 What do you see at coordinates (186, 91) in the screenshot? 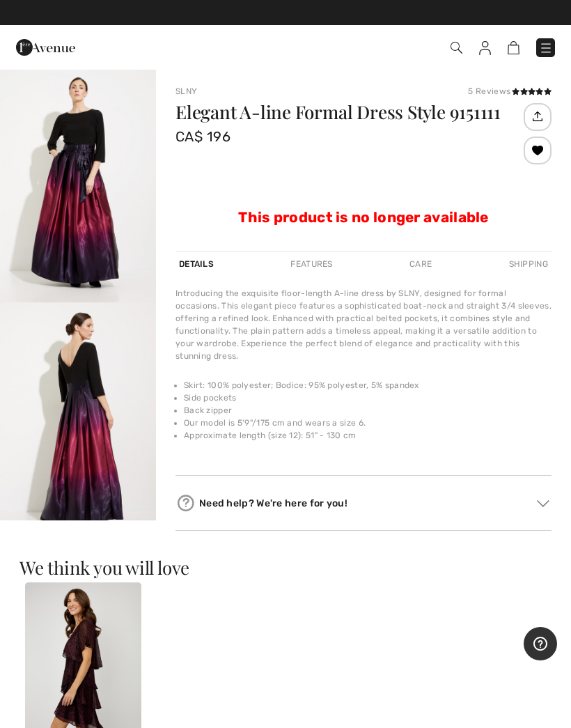
I see `a: SLNY` at bounding box center [186, 91].